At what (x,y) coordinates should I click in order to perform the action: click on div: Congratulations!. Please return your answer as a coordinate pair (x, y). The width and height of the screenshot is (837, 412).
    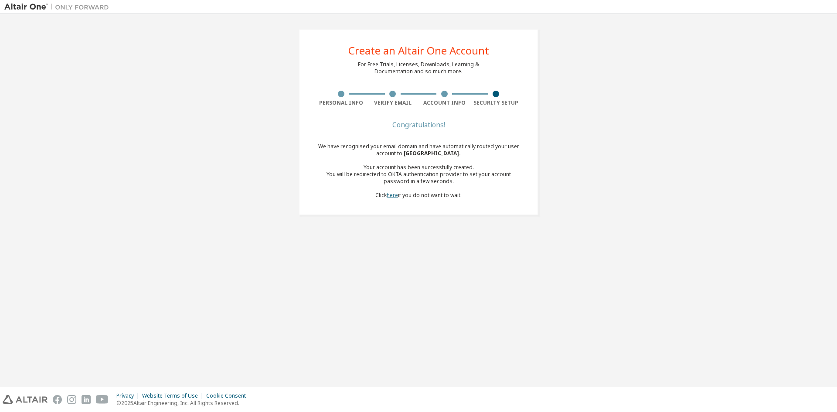
    Looking at the image, I should click on (418, 125).